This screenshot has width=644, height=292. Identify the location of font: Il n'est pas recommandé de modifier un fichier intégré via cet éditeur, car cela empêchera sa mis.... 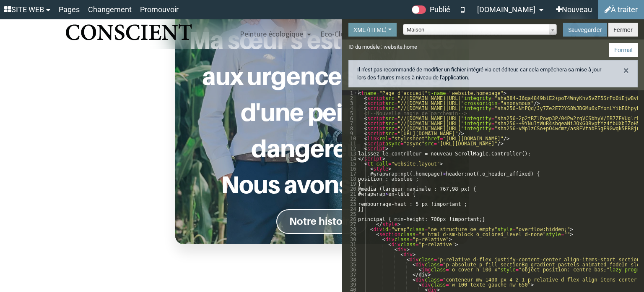
(479, 74).